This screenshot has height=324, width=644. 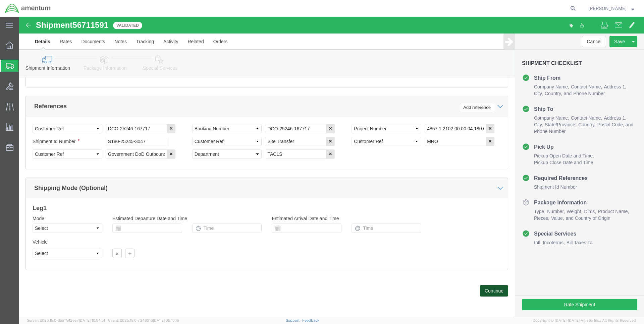 What do you see at coordinates (143, 321) in the screenshot?
I see `span: Client: 2025.18.0-7346316` at bounding box center [143, 321].